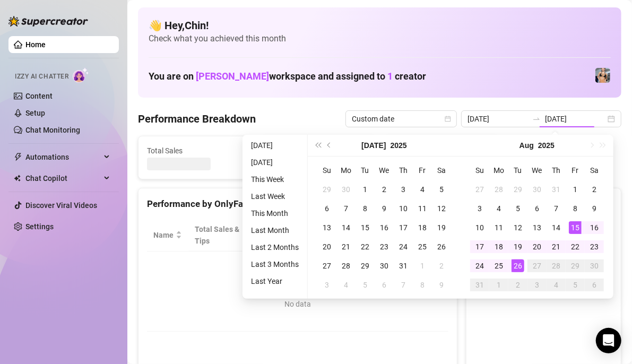  I want to click on span: Total Sales, so click(195, 150).